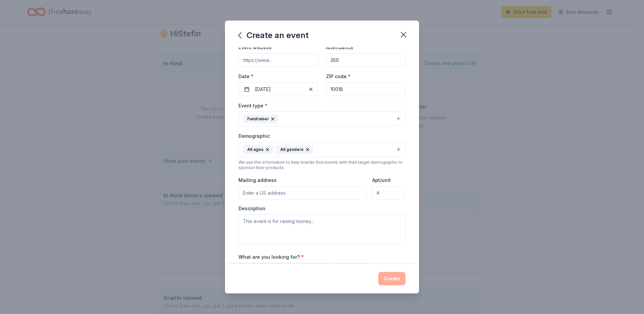 This screenshot has height=314, width=644. What do you see at coordinates (257, 180) in the screenshot?
I see `label: Mailing address` at bounding box center [257, 180].